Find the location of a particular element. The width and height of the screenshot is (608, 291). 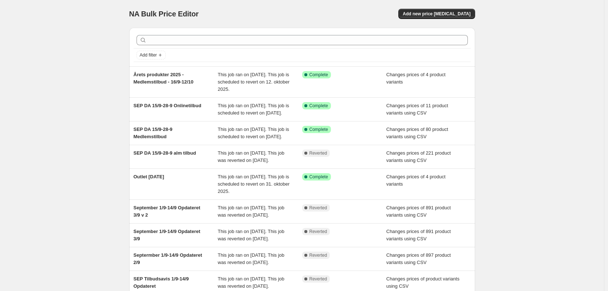

span: SEP Tilbudsavis 1/9-14/9 Opdateret is located at coordinates (161, 282).